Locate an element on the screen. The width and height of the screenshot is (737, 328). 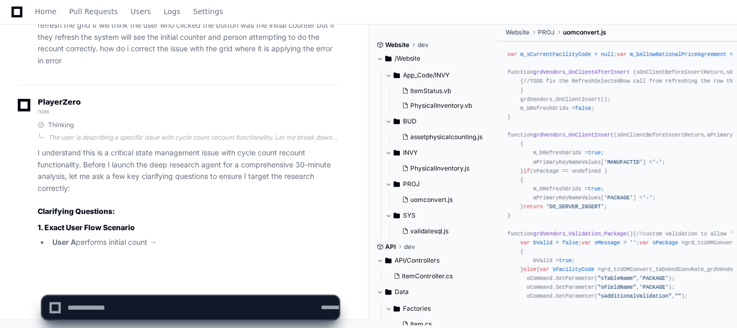
button: PhysicalInventory.js is located at coordinates (440, 168).